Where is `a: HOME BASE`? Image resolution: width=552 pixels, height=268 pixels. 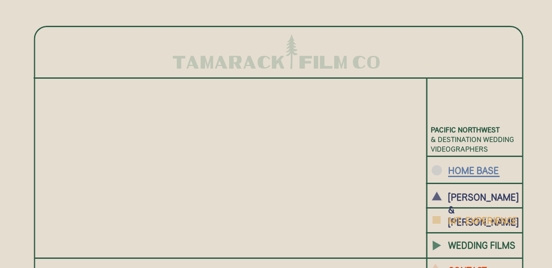 a: HOME BASE is located at coordinates (478, 170).